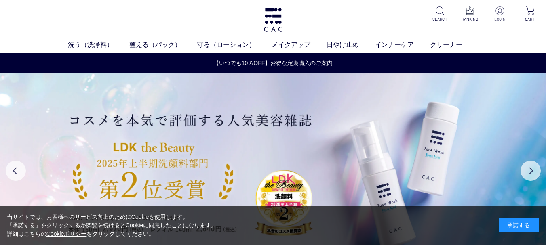 Image resolution: width=546 pixels, height=245 pixels. Describe the element at coordinates (234, 45) in the screenshot. I see `a: 守る（ローション）` at that location.